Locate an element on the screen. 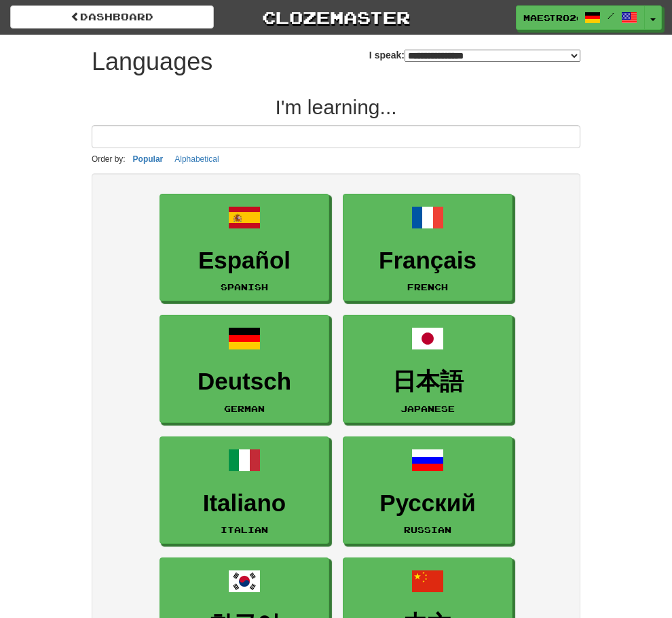  h1: Languages is located at coordinates (152, 62).